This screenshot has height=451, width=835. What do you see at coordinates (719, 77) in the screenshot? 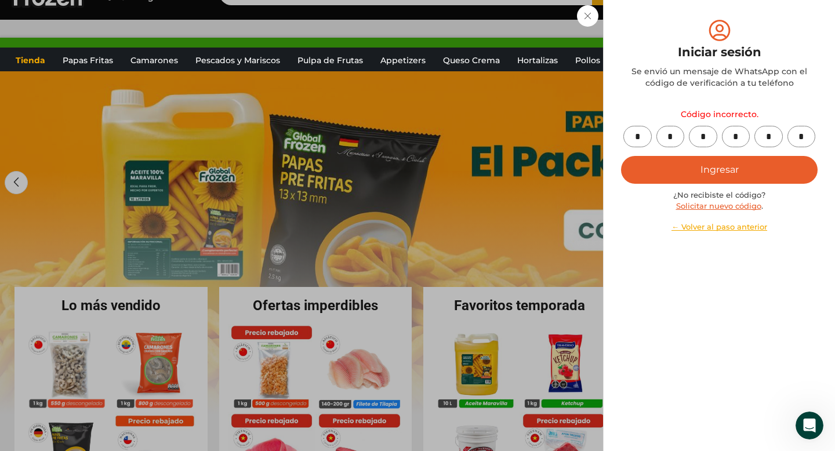
I see `div: Se envió un mensaje de WhatsApp con el código de verificación a tu teléfono` at bounding box center [719, 77].